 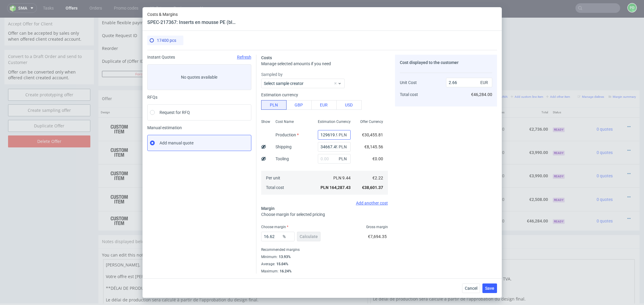 What do you see at coordinates (192, 23) in the screenshot?
I see `header: SPEC-217367: Inserts en mousse PE (blanc ou graphite)` at bounding box center [192, 23].